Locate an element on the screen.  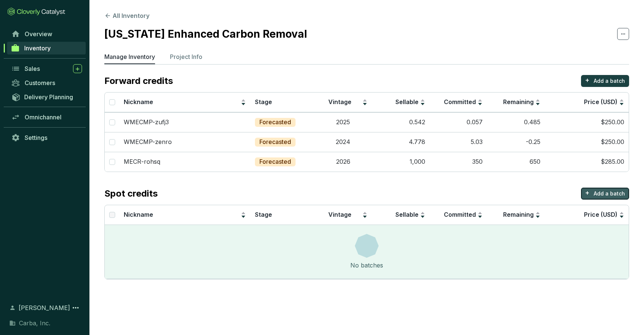
a: Omnichannel is located at coordinates (46, 117).